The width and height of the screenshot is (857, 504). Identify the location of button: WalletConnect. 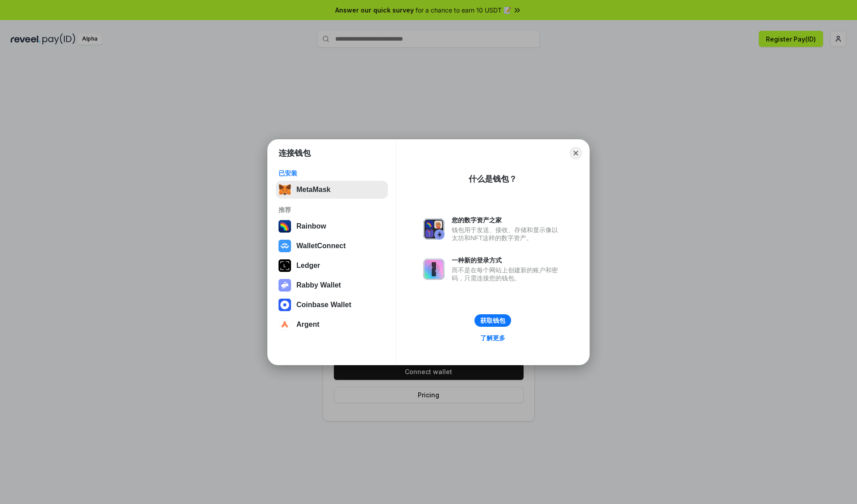
(332, 246).